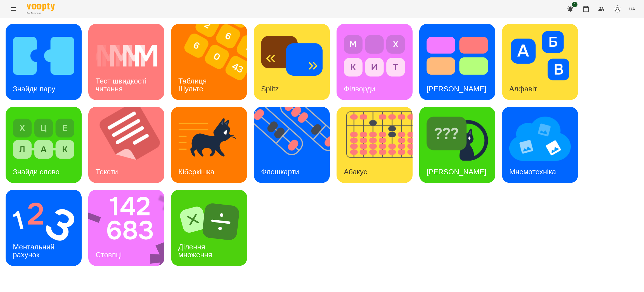 The width and height of the screenshot is (644, 292). Describe the element at coordinates (213, 62) in the screenshot. I see `img: Таблиця Шульте` at that location.